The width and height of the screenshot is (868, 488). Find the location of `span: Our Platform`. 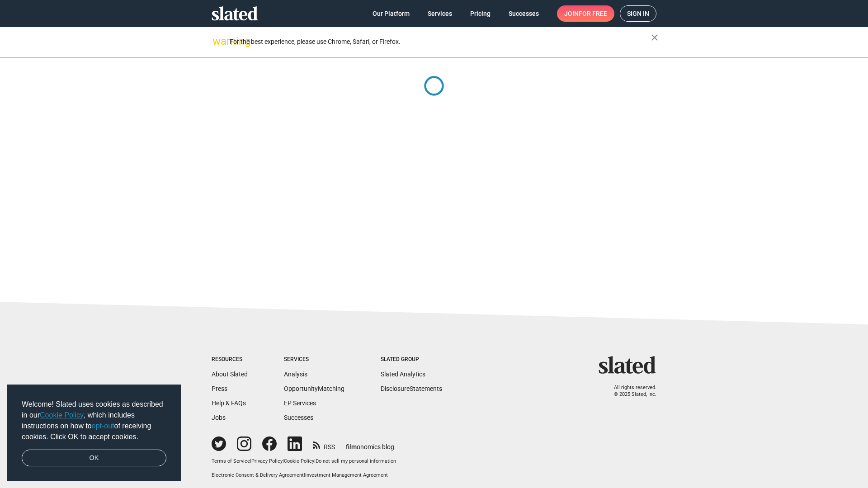

span: Our Platform is located at coordinates (391, 14).